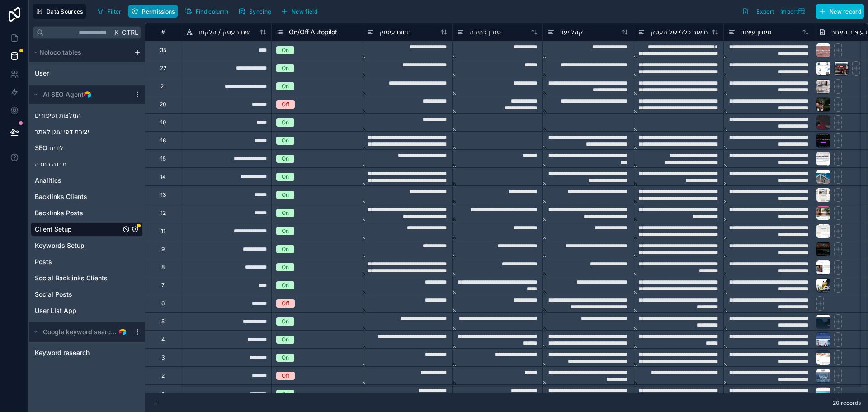 The height and width of the screenshot is (412, 868). Describe the element at coordinates (87, 295) in the screenshot. I see `div: Social Posts` at that location.